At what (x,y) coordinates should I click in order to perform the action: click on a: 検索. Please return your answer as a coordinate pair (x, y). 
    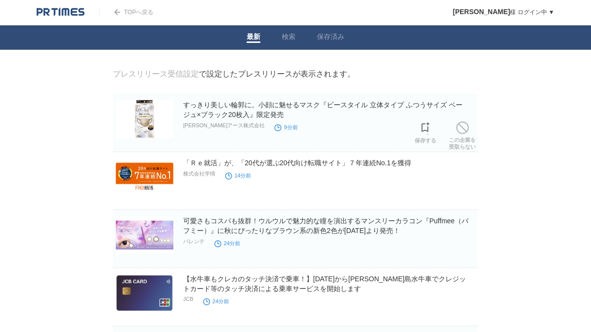
    Looking at the image, I should click on (288, 38).